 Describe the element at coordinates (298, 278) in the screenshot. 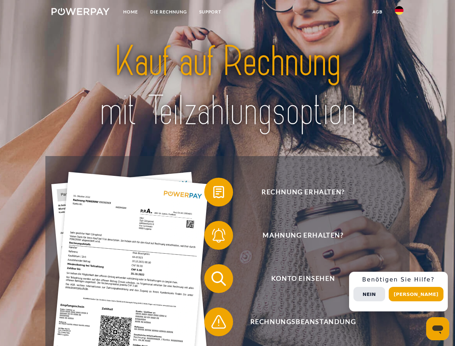

I see `a: Konto einsehen` at that location.